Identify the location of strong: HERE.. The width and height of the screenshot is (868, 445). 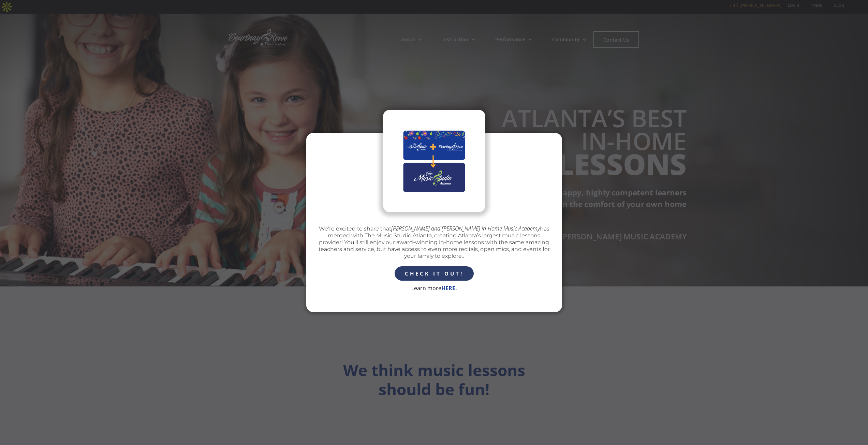
(449, 288).